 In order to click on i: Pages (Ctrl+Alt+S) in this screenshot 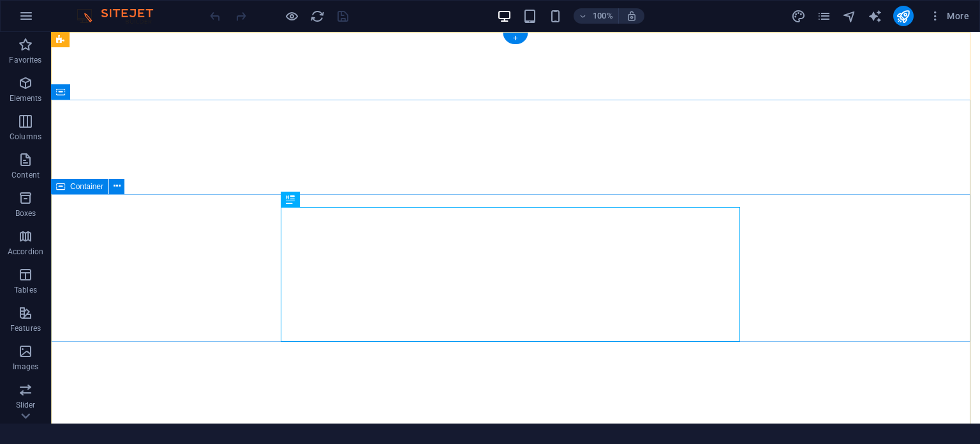, I will do `click(824, 16)`.